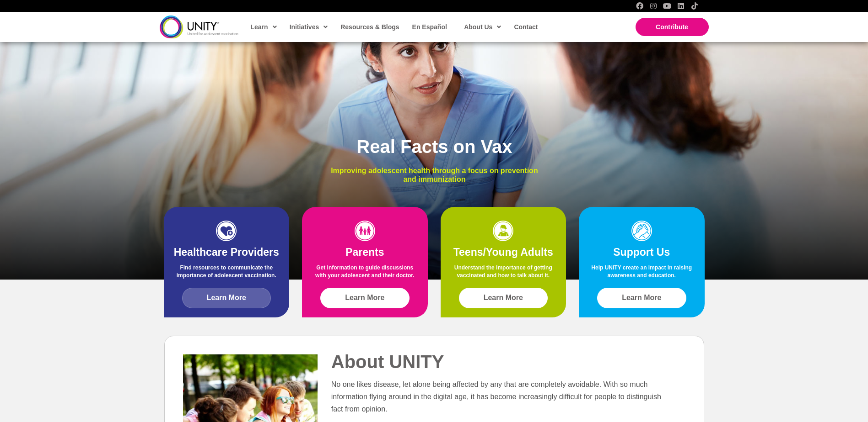  I want to click on h2: Support Us, so click(641, 253).